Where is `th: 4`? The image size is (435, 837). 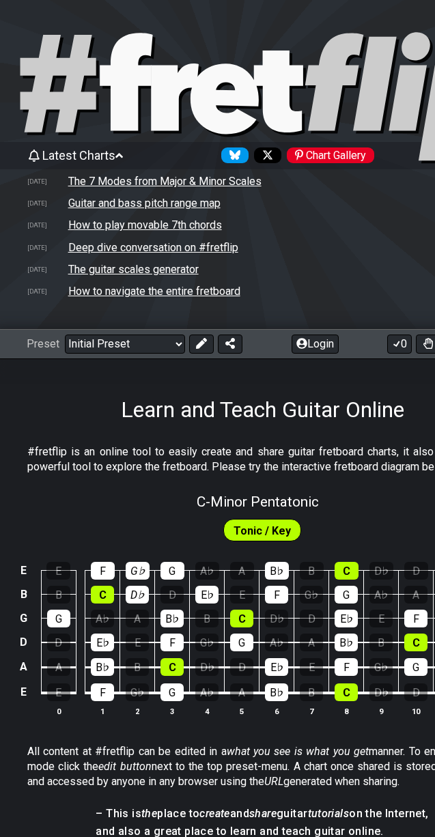
th: 4 is located at coordinates (207, 710).